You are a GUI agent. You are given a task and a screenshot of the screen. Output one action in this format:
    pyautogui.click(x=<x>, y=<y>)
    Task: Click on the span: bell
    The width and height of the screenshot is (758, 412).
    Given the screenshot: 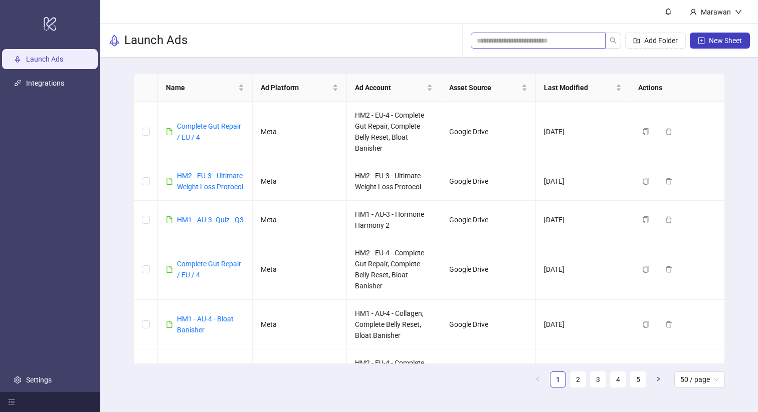 What is the action you would take?
    pyautogui.click(x=668, y=12)
    